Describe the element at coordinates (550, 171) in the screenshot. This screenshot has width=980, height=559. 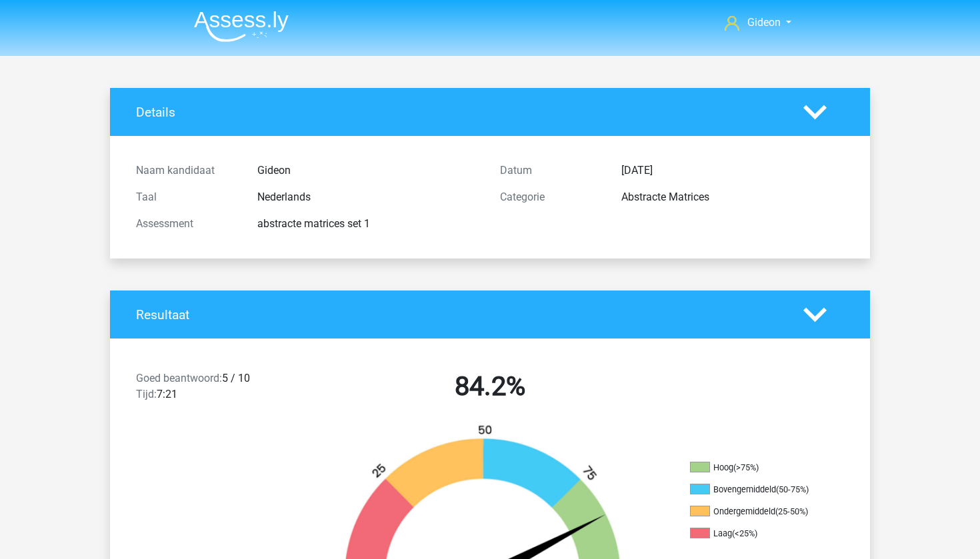
I see `div: Datum` at that location.